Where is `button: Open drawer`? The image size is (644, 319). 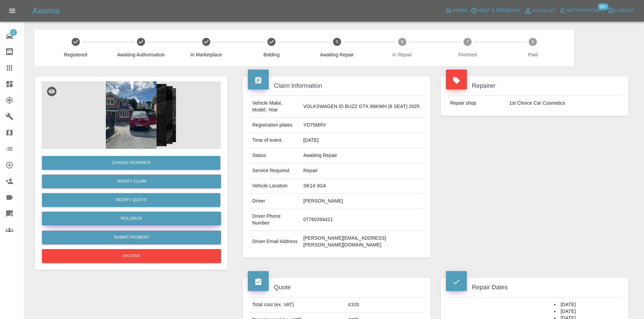 button: Open drawer is located at coordinates (12, 11).